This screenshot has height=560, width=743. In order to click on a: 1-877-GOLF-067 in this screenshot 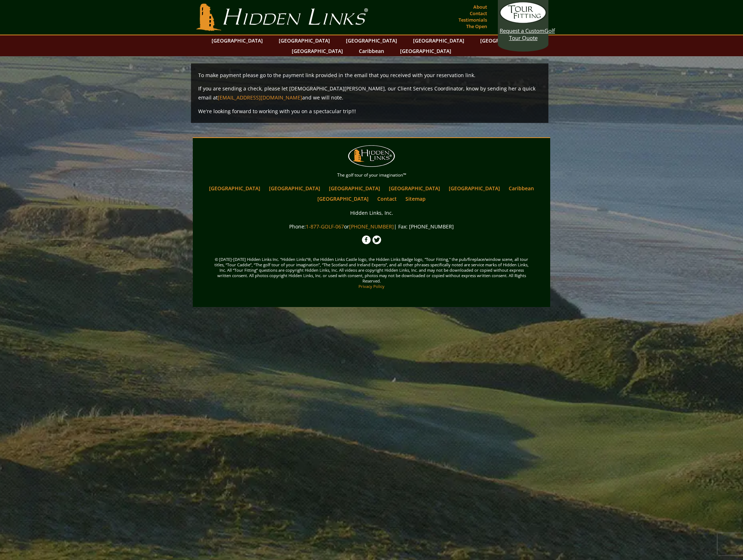, I will do `click(324, 226)`.